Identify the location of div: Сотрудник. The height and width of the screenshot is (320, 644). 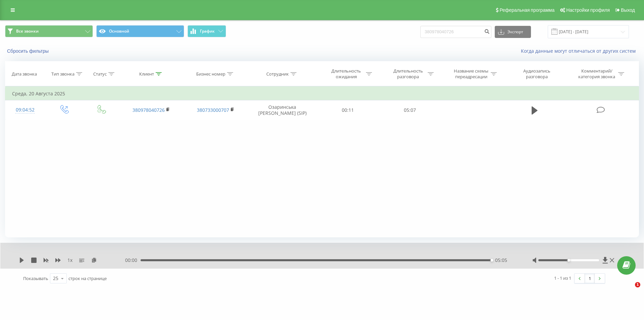
(278, 74).